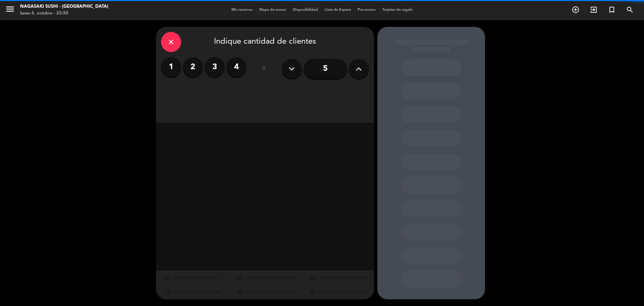 The width and height of the screenshot is (644, 306). What do you see at coordinates (612, 10) in the screenshot?
I see `i: turned_in_not` at bounding box center [612, 10].